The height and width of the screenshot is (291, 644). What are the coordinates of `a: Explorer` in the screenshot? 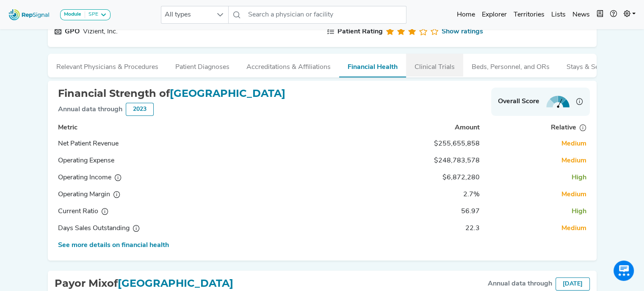 It's located at (494, 15).